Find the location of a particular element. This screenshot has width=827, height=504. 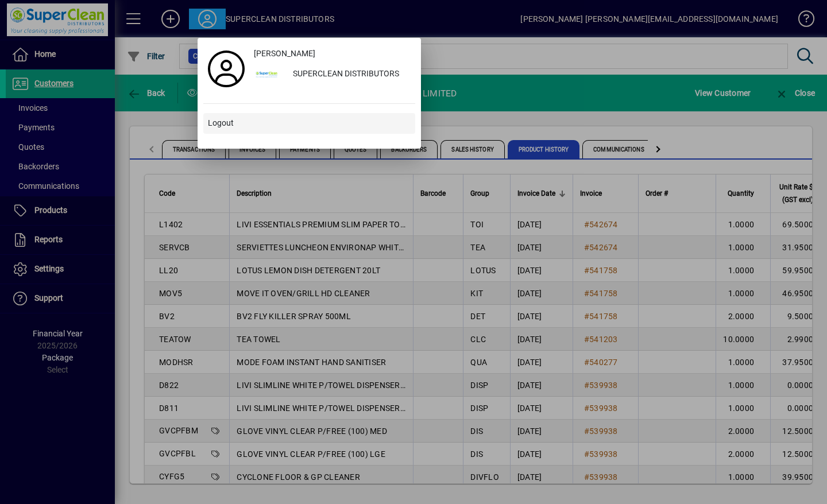

a: Profile is located at coordinates (226, 69).